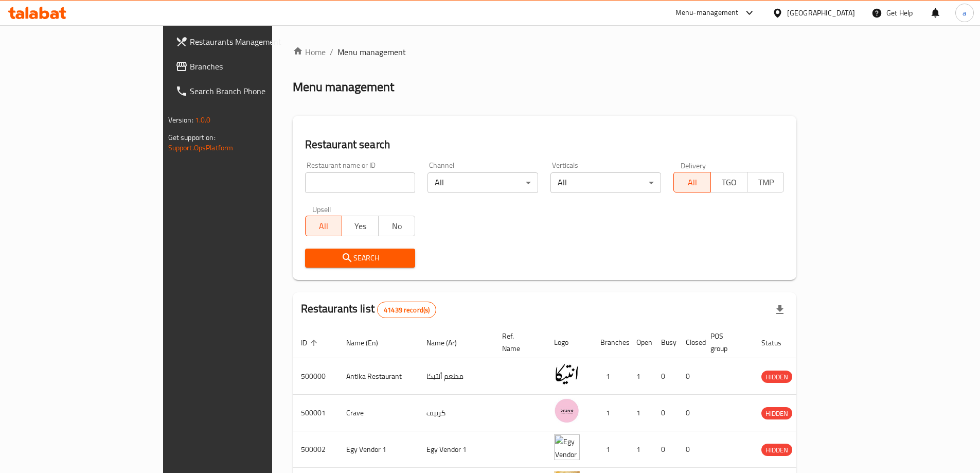 The height and width of the screenshot is (473, 980). Describe the element at coordinates (778, 343) in the screenshot. I see `span: Status` at that location.